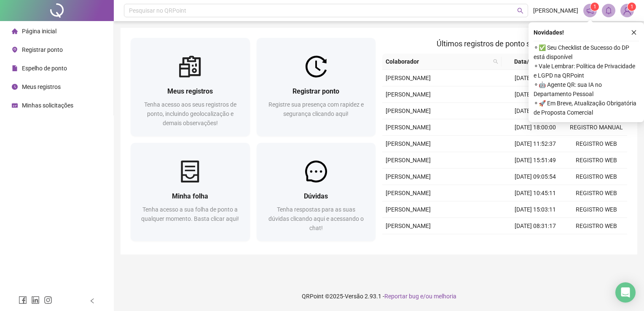 The width and height of the screenshot is (644, 311). Describe the element at coordinates (632, 7) in the screenshot. I see `sup: Atualize o seu contato no menu Meus Dados` at that location.